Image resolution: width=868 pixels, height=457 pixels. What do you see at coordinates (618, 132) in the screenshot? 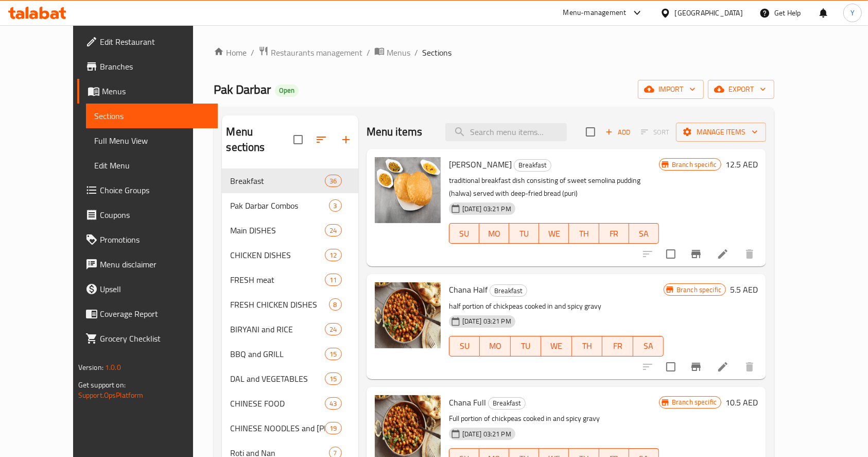
I see `span: Add` at bounding box center [618, 132].